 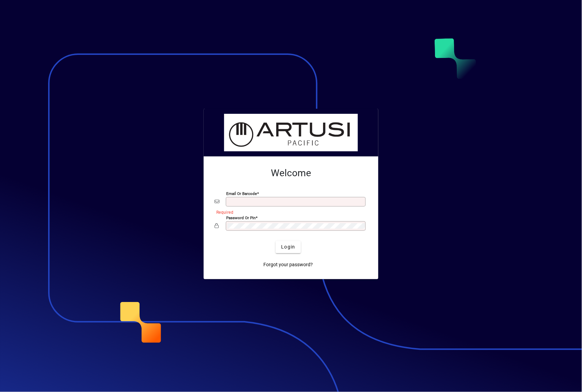 I want to click on mat-error: Required, so click(x=289, y=212).